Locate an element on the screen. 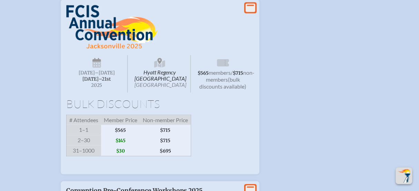 This screenshot has width=419, height=191. img: FCIS Convention 2025 is located at coordinates (112, 27).